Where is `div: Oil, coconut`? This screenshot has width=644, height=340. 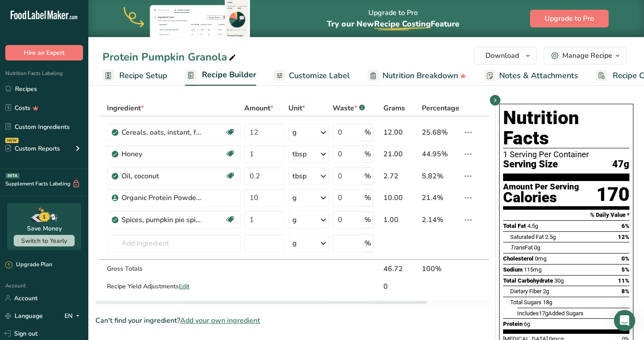 div: Oil, coconut is located at coordinates (161, 177).